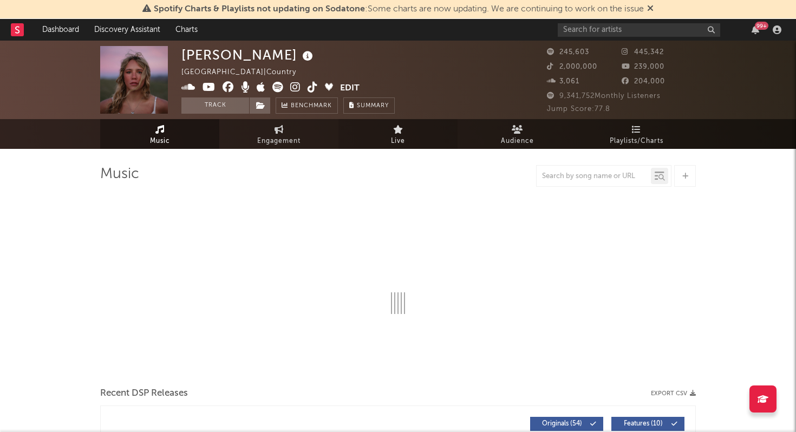 This screenshot has height=432, width=796. What do you see at coordinates (650, 9) in the screenshot?
I see `span: Dismiss` at bounding box center [650, 9].